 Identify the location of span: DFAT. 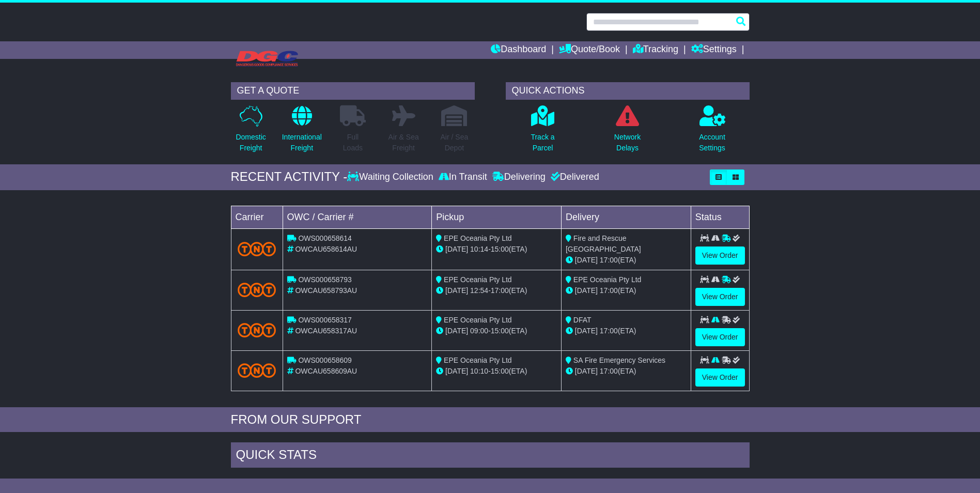
(582, 320).